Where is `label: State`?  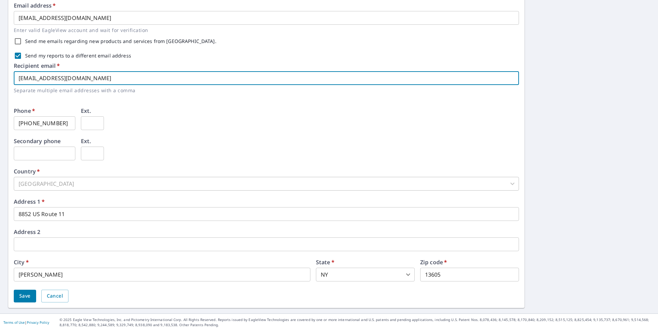
label: State is located at coordinates (325, 262).